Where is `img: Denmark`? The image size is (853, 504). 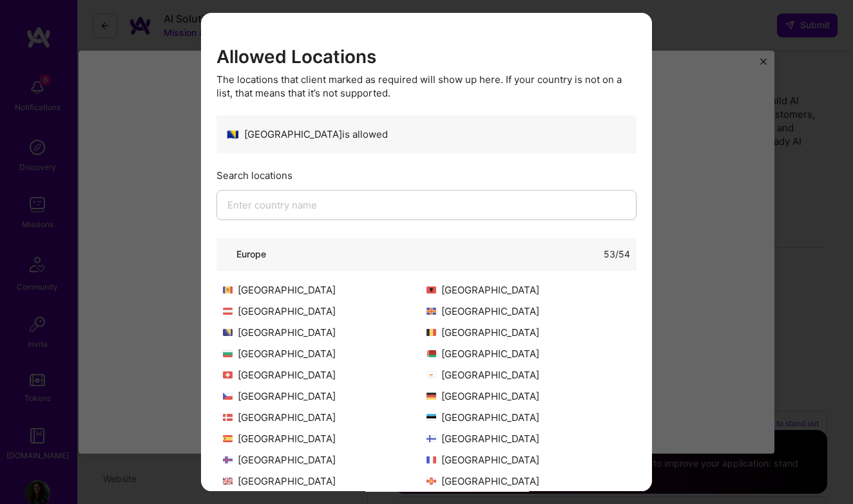
img: Denmark is located at coordinates (228, 418).